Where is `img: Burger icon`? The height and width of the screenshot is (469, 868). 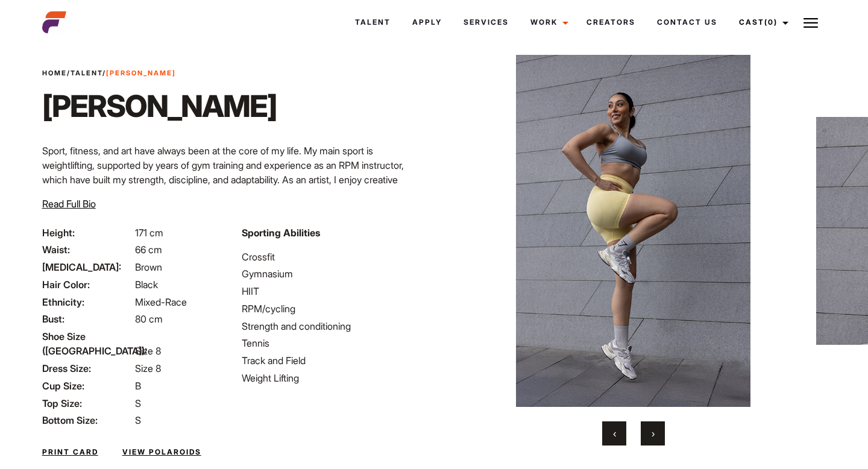 img: Burger icon is located at coordinates (811, 23).